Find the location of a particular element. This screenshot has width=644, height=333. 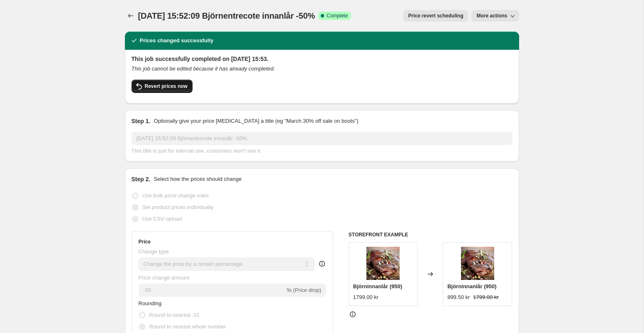

span: Rounding is located at coordinates (150, 303).